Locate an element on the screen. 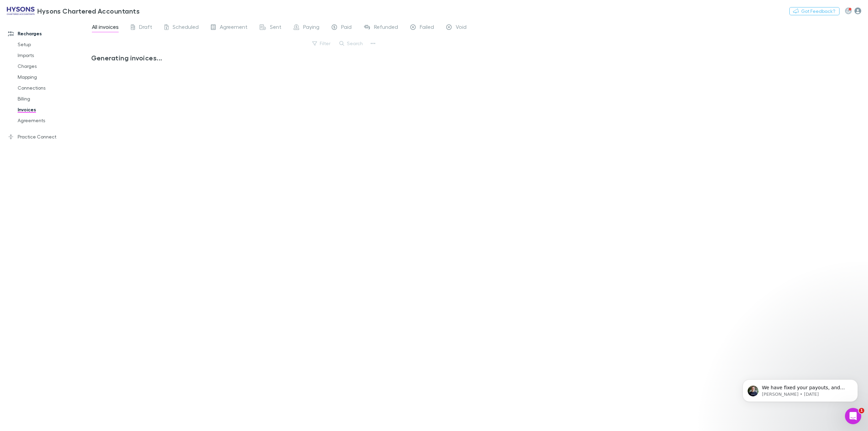 Image resolution: width=868 pixels, height=431 pixels. span: Failed is located at coordinates (427, 28).